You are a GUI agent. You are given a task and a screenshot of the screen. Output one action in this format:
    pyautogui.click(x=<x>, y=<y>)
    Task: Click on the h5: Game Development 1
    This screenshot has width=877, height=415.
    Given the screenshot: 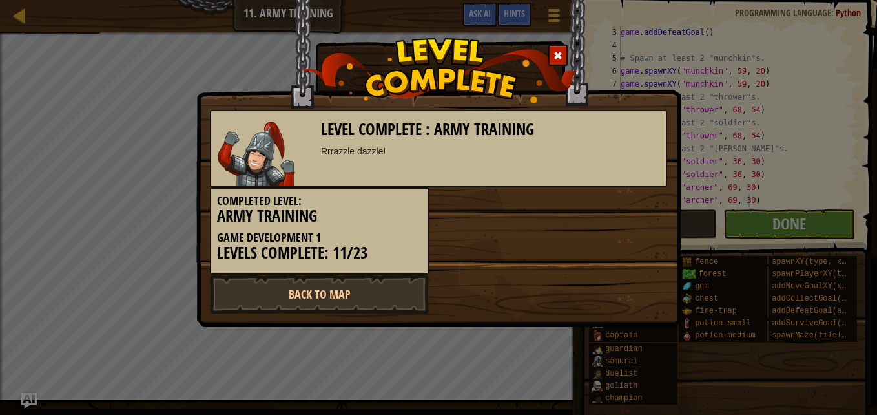 What is the action you would take?
    pyautogui.click(x=319, y=238)
    